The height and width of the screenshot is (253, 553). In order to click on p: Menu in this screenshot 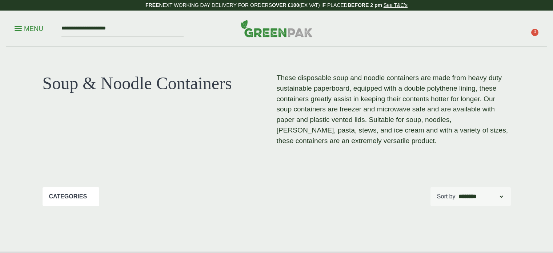, I will do `click(29, 29)`.